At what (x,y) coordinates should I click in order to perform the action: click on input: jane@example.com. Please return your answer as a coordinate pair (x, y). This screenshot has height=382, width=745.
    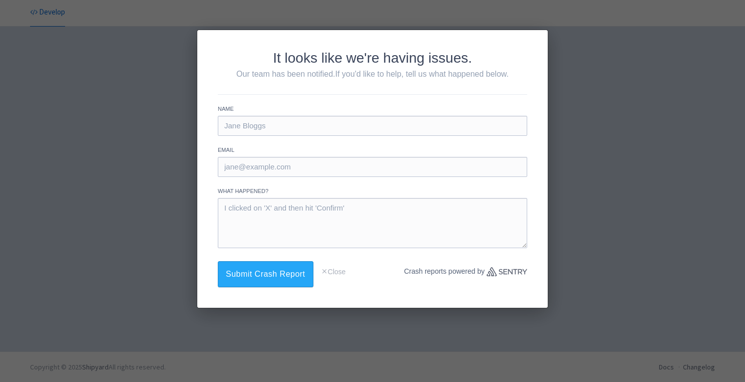
    Looking at the image, I should click on (373, 167).